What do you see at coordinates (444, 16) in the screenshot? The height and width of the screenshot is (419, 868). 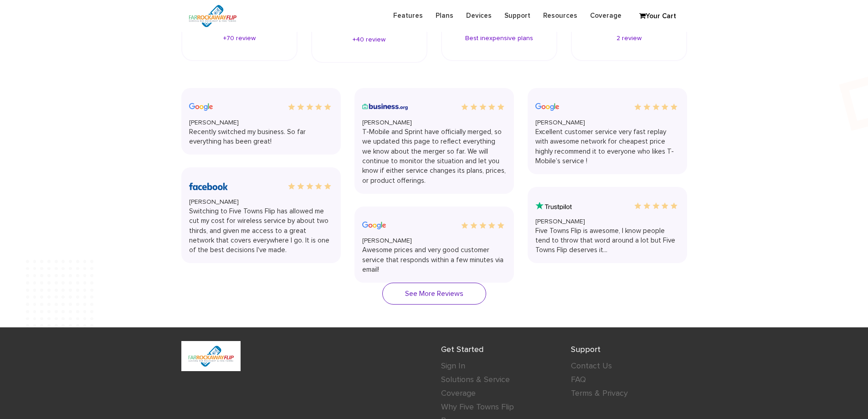 I see `a: Plans` at bounding box center [444, 16].